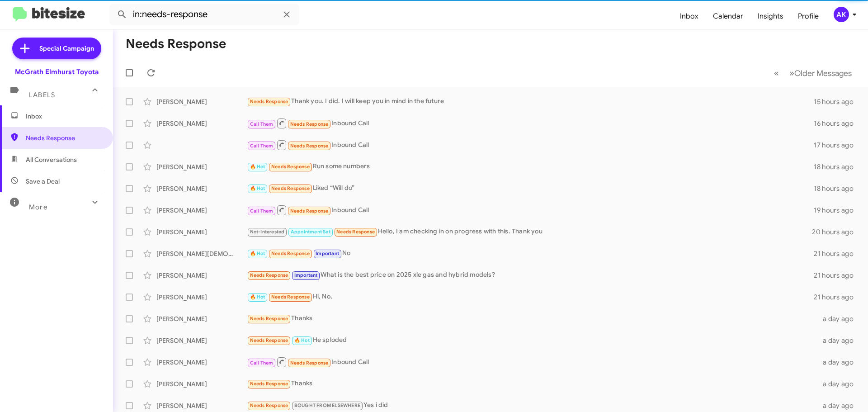 Image resolution: width=868 pixels, height=412 pixels. I want to click on div: Liked “Will do”, so click(530, 189).